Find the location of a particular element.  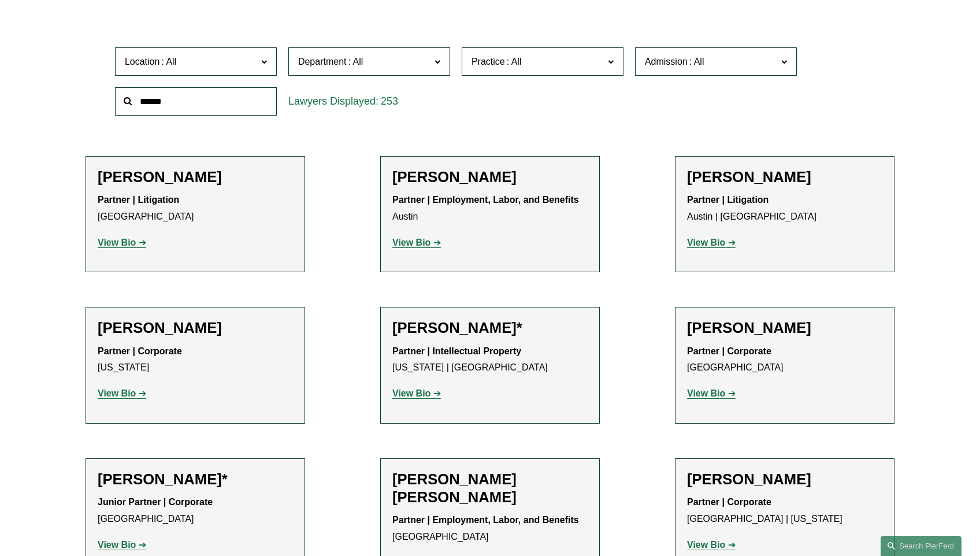

strong: Junior Partner | Corporate is located at coordinates (155, 502).